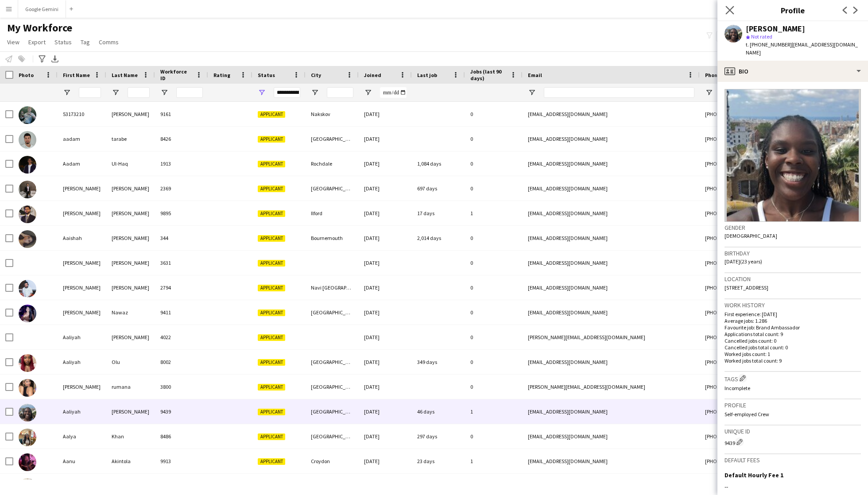 The height and width of the screenshot is (495, 868). What do you see at coordinates (90, 93) in the screenshot?
I see `input: First Name Filter Input` at bounding box center [90, 93].